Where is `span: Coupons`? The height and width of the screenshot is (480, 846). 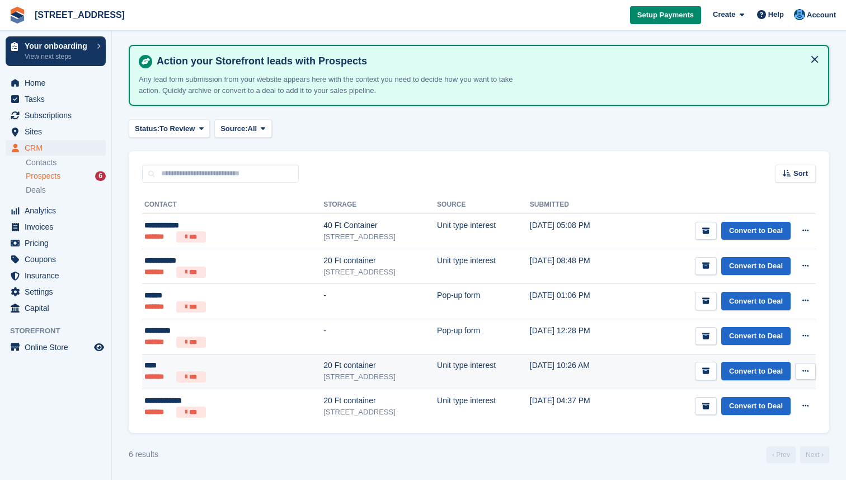
span: Coupons is located at coordinates (58, 259).